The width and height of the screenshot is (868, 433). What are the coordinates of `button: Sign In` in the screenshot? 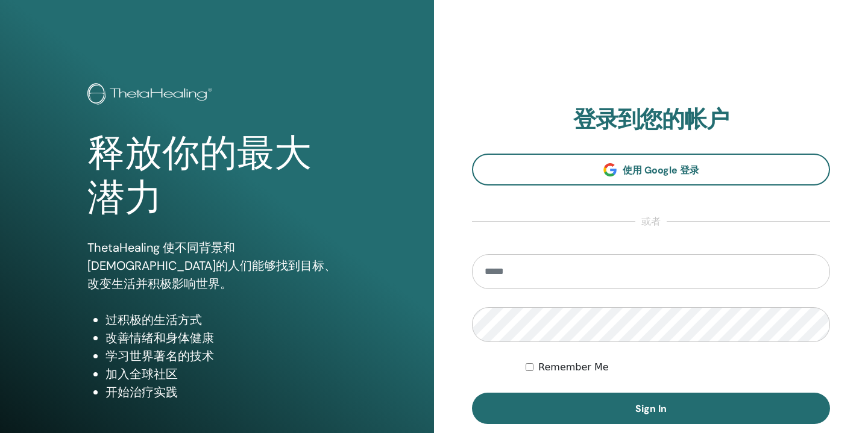 It's located at (651, 409).